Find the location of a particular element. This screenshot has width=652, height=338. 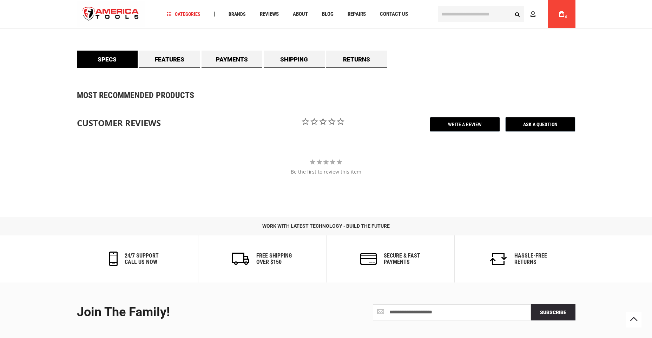

span: Subscribe is located at coordinates (553, 312).